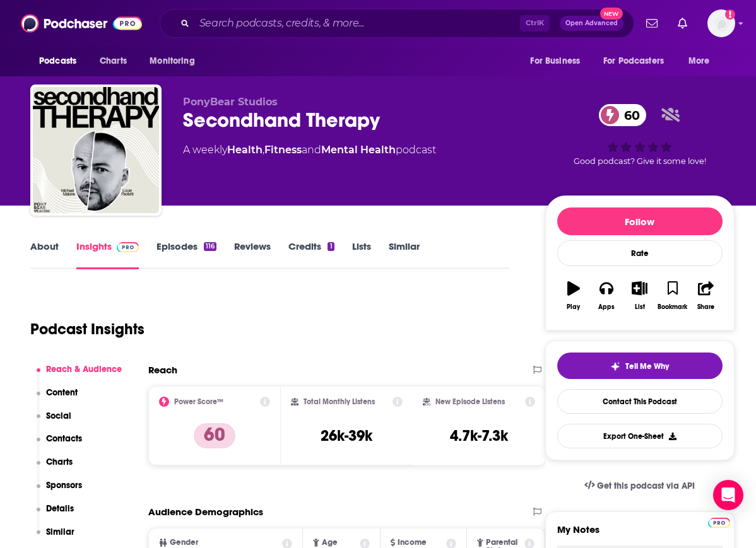 The width and height of the screenshot is (756, 548). I want to click on span: Get this podcast via API, so click(645, 486).